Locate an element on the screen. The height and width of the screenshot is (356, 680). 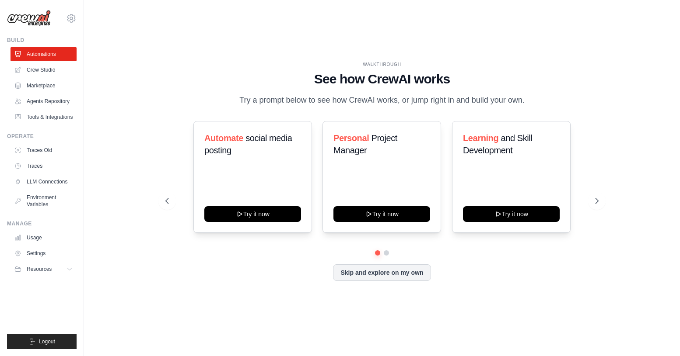
a: Agents Repository is located at coordinates (43, 101).